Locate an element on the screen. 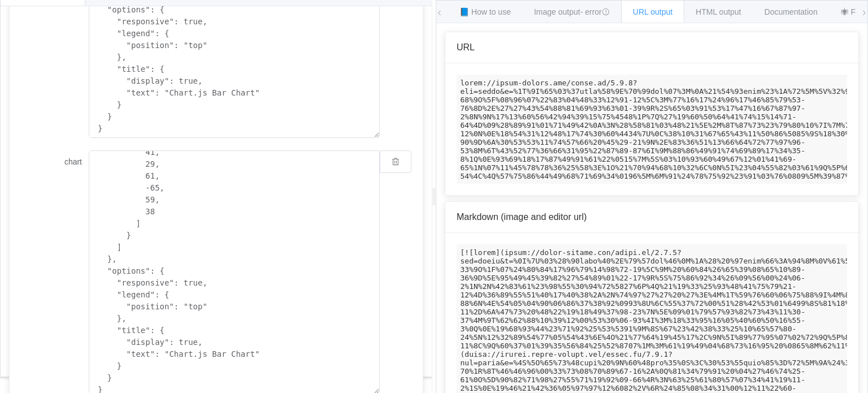 The width and height of the screenshot is (868, 393). label: chart is located at coordinates (55, 162).